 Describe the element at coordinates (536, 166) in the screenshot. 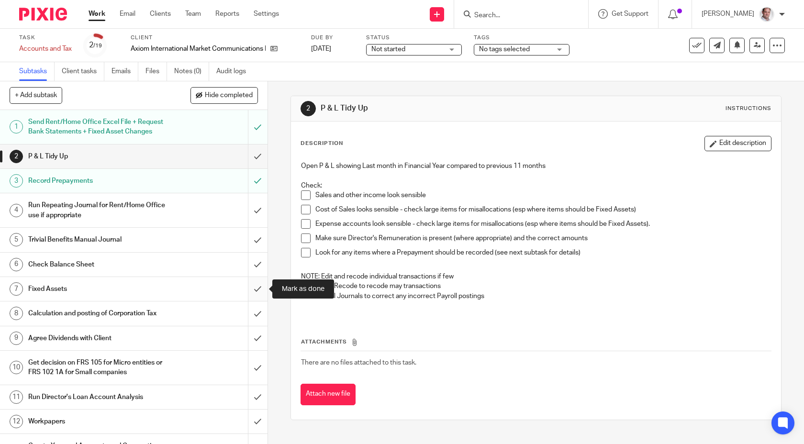

I see `p: Open P & L showing Last month in Financial Year compared to previous 11 months` at that location.